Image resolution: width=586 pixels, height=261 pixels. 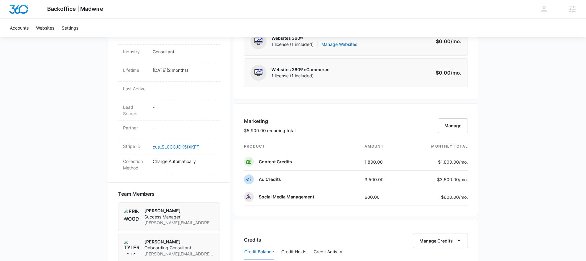 I want to click on th: product, so click(x=302, y=146).